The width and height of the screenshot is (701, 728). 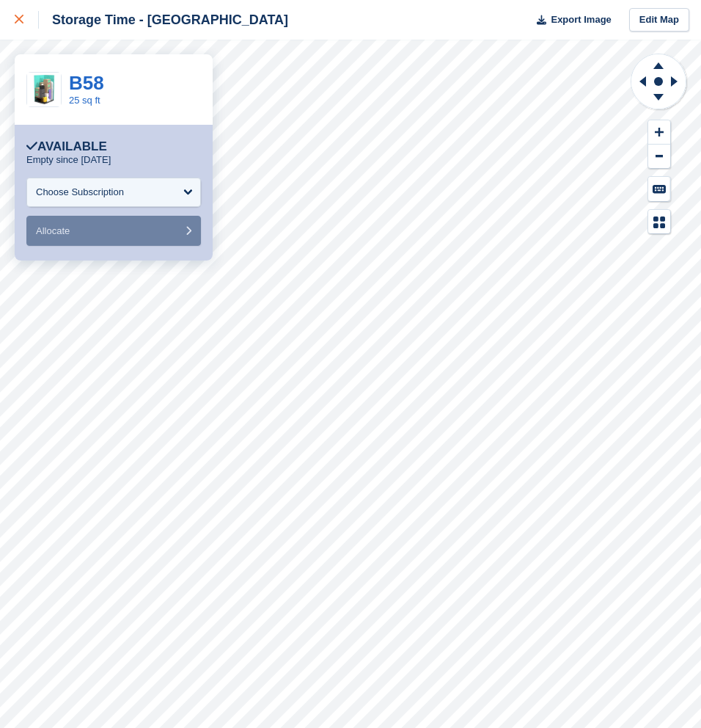 I want to click on img: 25ft.jpg, so click(x=44, y=90).